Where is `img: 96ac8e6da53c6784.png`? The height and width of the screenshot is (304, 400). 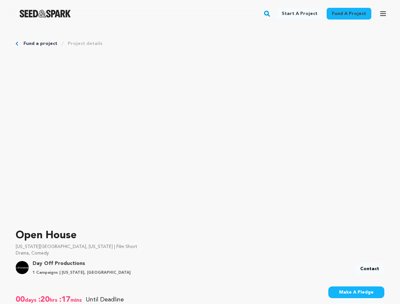
img: 96ac8e6da53c6784.png is located at coordinates (22, 268).